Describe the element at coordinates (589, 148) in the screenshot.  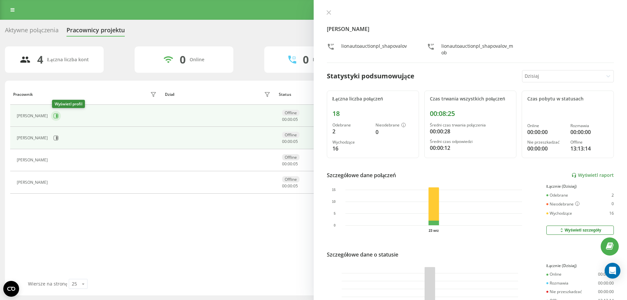
I see `div: 13:13:14` at that location.